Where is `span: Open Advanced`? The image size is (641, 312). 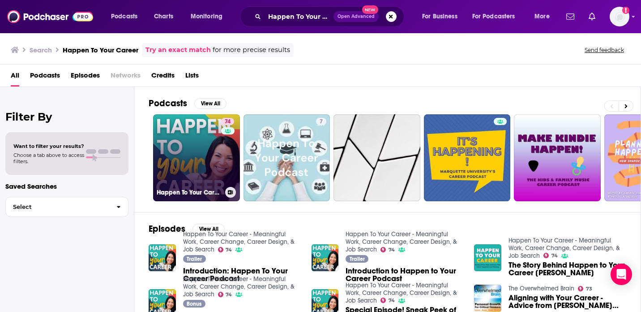
span: Open Advanced is located at coordinates (356, 17).